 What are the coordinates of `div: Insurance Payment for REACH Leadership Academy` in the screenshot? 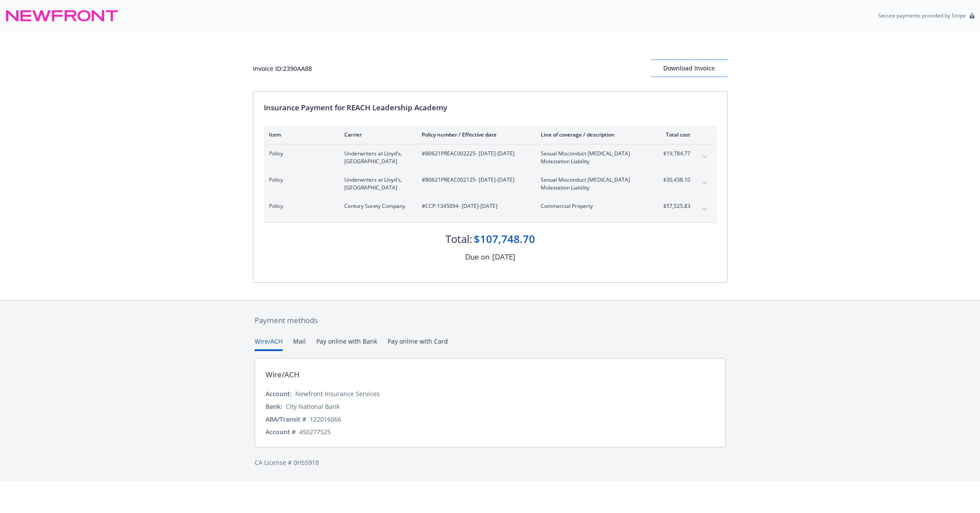 It's located at (490, 108).